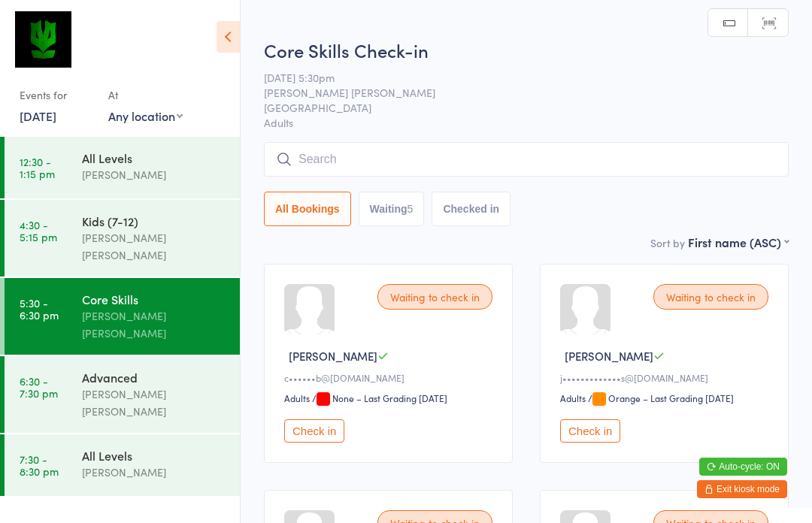 This screenshot has width=812, height=523. I want to click on button: Auto-cycle: ON, so click(743, 467).